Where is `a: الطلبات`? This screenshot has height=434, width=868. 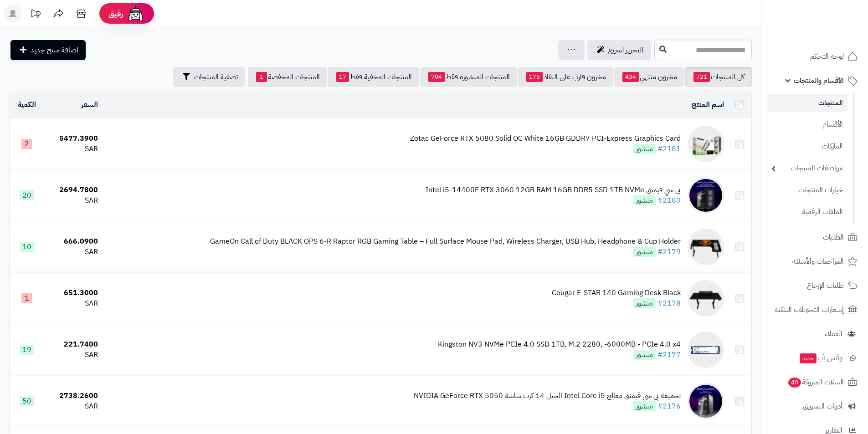 a: الطلبات is located at coordinates (814, 237).